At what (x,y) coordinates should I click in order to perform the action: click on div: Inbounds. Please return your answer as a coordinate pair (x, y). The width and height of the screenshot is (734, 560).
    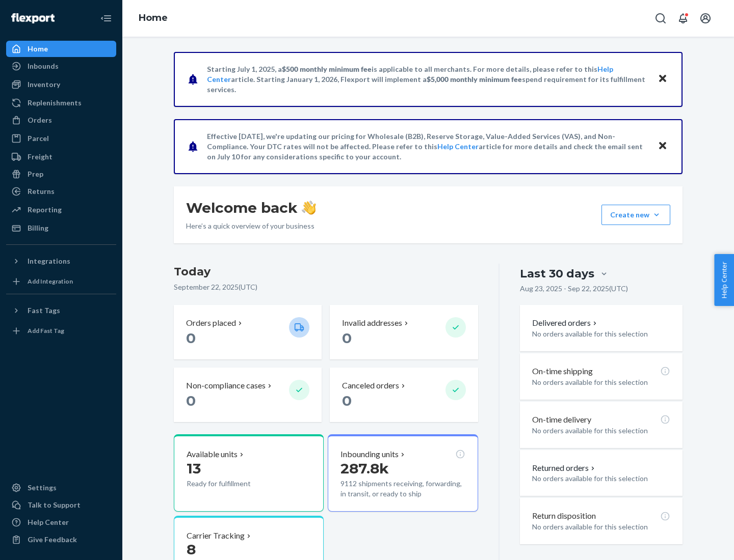
    Looking at the image, I should click on (43, 66).